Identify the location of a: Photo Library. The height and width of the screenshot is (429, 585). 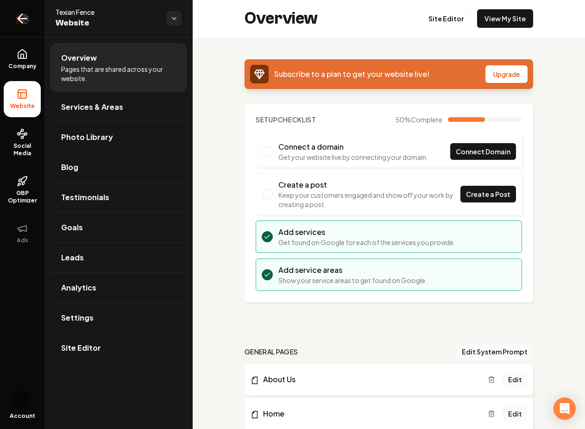
(119, 137).